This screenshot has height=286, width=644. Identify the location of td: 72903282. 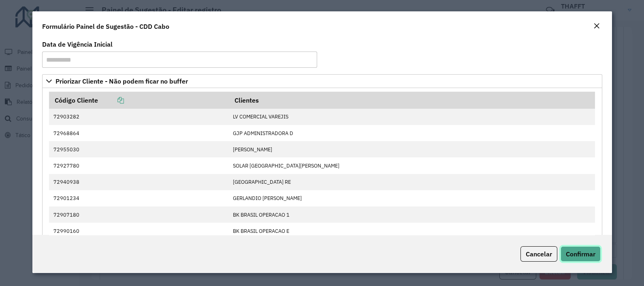
(139, 117).